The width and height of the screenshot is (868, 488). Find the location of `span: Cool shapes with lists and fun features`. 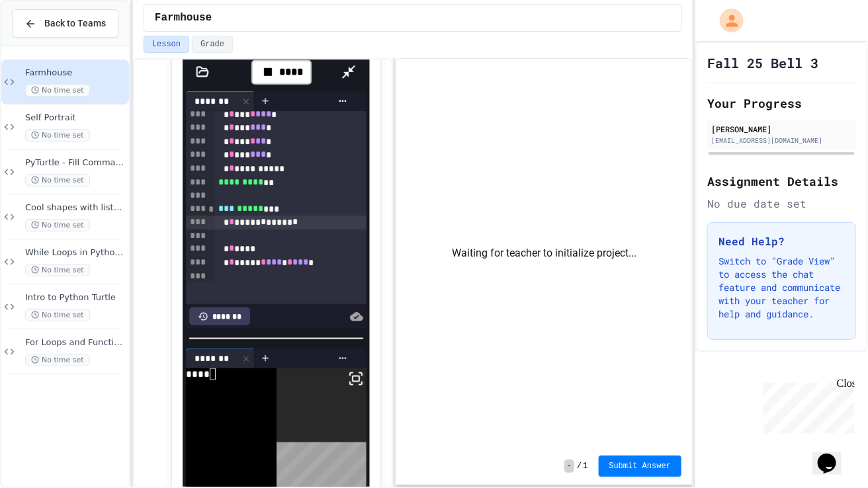

span: Cool shapes with lists and fun features is located at coordinates (76, 208).